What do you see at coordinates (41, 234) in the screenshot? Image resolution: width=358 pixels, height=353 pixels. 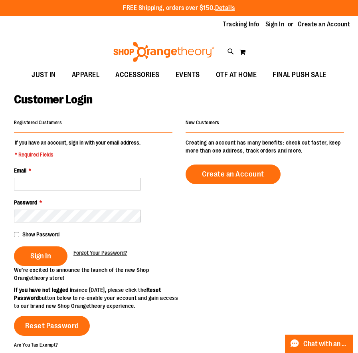 I see `span: Show Password` at bounding box center [41, 234].